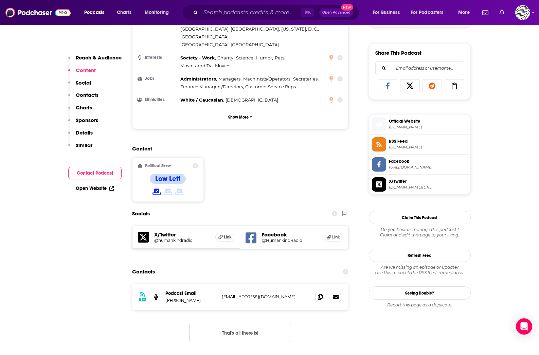  What do you see at coordinates (87, 120) in the screenshot?
I see `p: Sponsors` at bounding box center [87, 120].